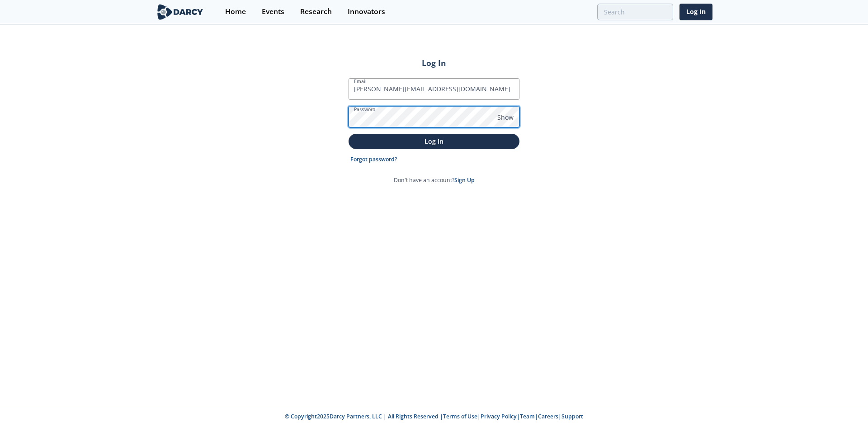 Image resolution: width=868 pixels, height=427 pixels. I want to click on a: Sign Up, so click(464, 180).